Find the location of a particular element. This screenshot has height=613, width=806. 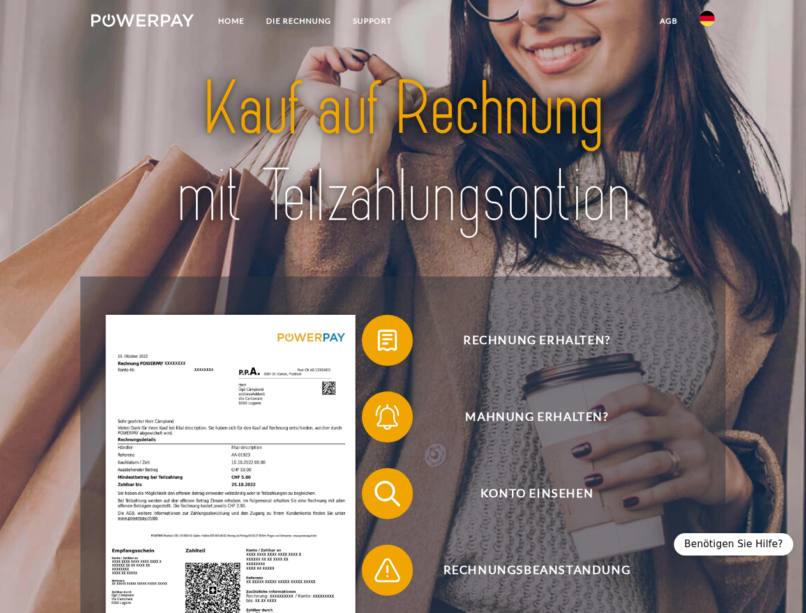

a: Home is located at coordinates (231, 21).